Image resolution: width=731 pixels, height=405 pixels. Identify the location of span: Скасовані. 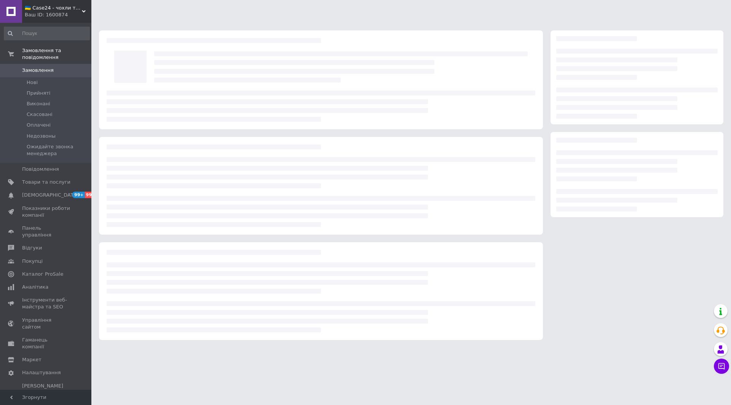
(40, 115).